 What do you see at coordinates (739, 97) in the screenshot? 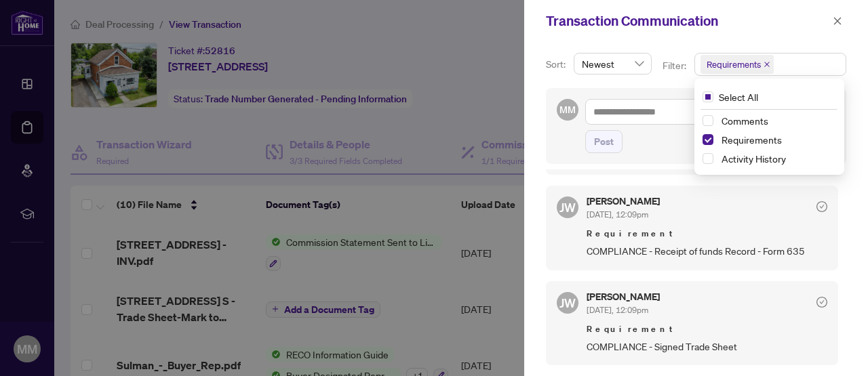
I see `span: Select All` at bounding box center [739, 97].